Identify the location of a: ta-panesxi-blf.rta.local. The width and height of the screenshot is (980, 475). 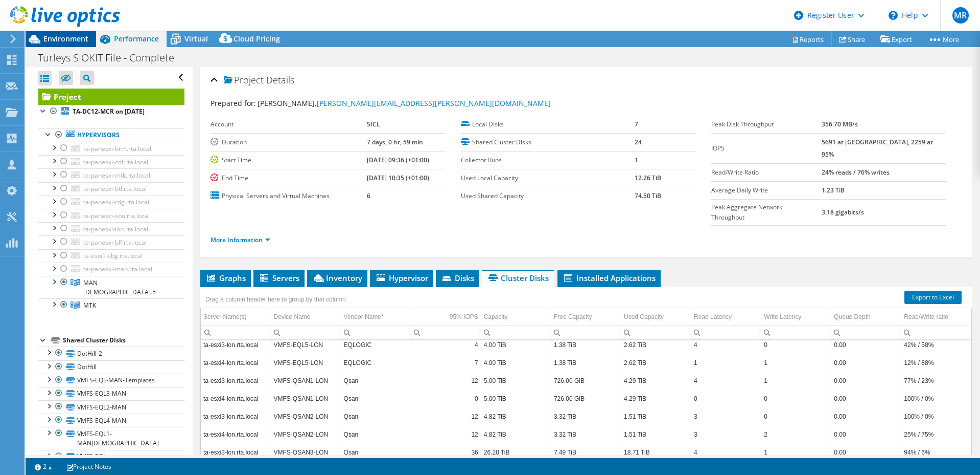
(111, 242).